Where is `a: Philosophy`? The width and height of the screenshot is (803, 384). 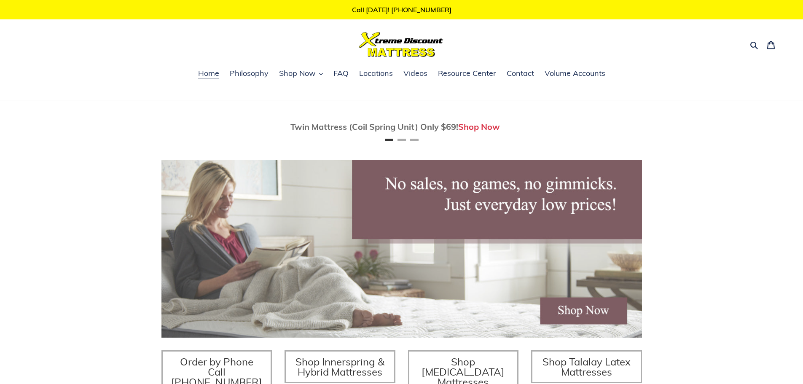 a: Philosophy is located at coordinates (249, 74).